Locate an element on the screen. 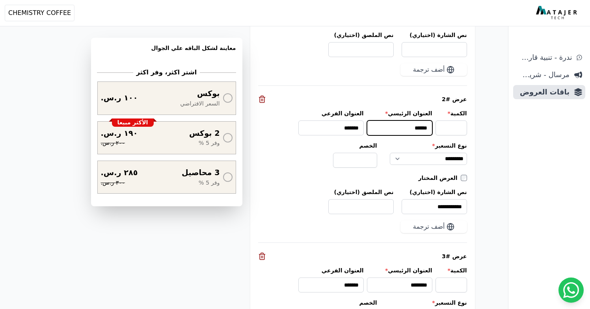  div: عرض #2 is located at coordinates (362, 99).